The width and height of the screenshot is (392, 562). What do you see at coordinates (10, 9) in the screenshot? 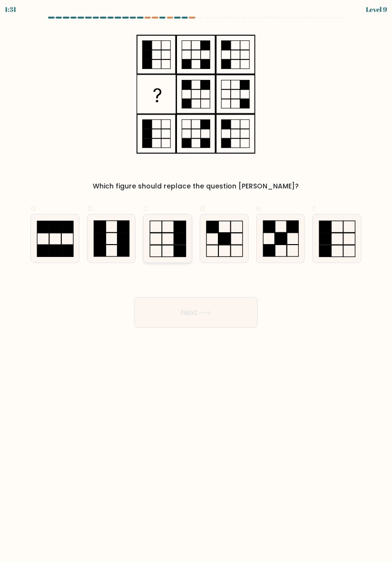
I see `div: 1:31` at bounding box center [10, 9].